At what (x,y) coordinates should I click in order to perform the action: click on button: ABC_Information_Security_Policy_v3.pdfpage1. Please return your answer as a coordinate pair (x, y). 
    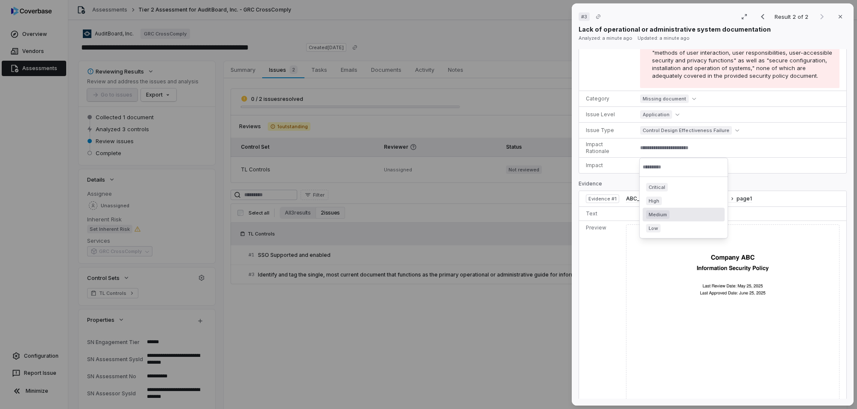
    Looking at the image, I should click on (689, 199).